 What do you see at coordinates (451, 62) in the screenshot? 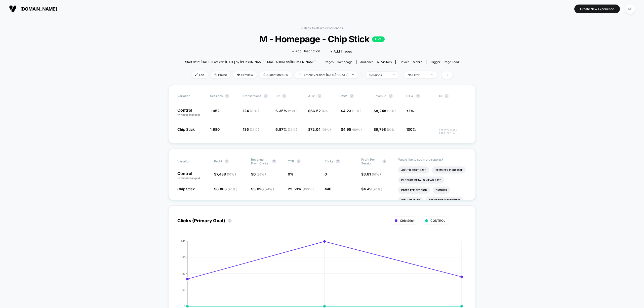
I see `span: Page Load` at bounding box center [451, 62].